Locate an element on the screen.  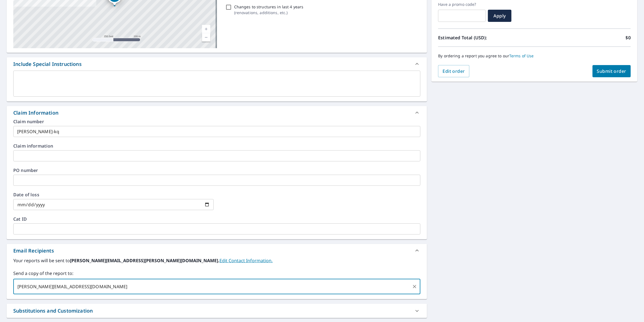
p: ( renovations, additions, etc. ) is located at coordinates (269, 12).